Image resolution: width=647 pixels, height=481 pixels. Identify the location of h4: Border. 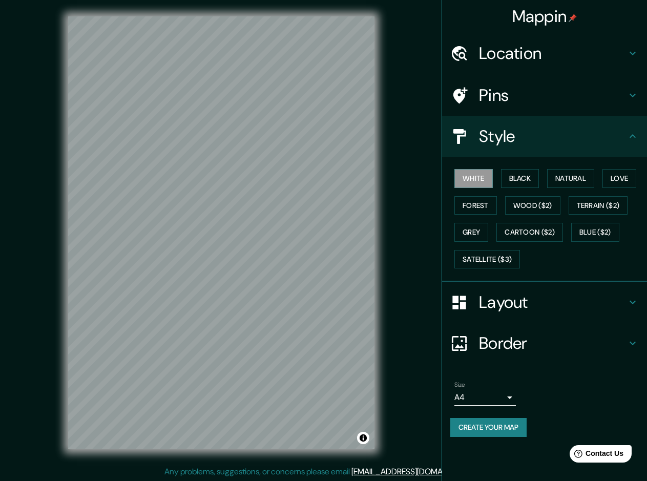
(553, 343).